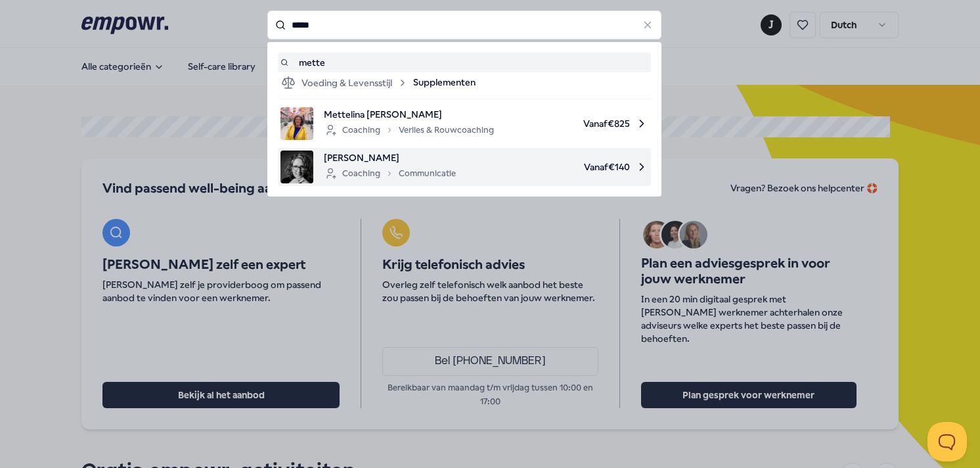 The width and height of the screenshot is (980, 468). Describe the element at coordinates (557, 167) in the screenshot. I see `span: Vanaf € 140` at that location.